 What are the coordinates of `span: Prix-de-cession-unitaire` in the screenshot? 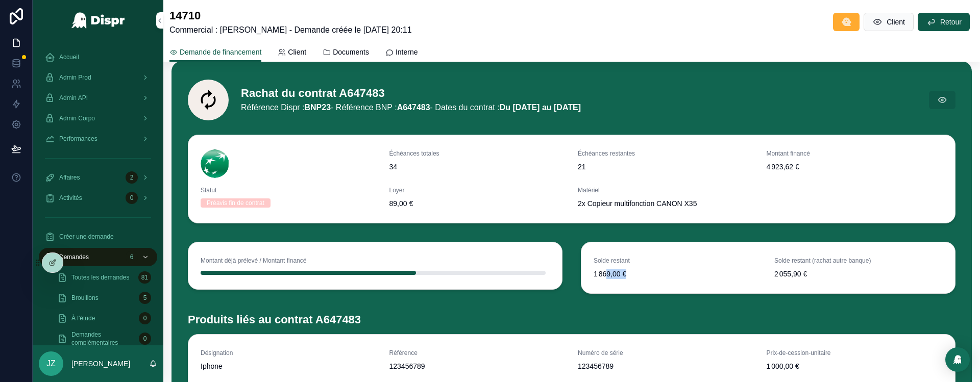 It's located at (855, 353).